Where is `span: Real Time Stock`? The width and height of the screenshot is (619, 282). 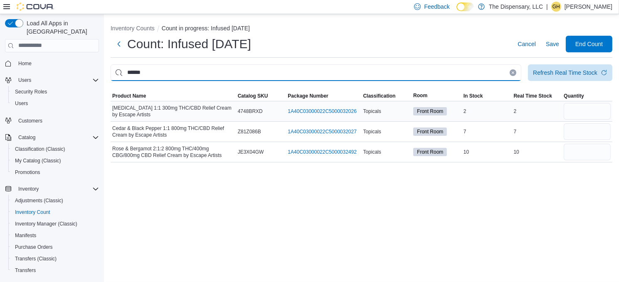
span: Real Time Stock is located at coordinates (533, 96).